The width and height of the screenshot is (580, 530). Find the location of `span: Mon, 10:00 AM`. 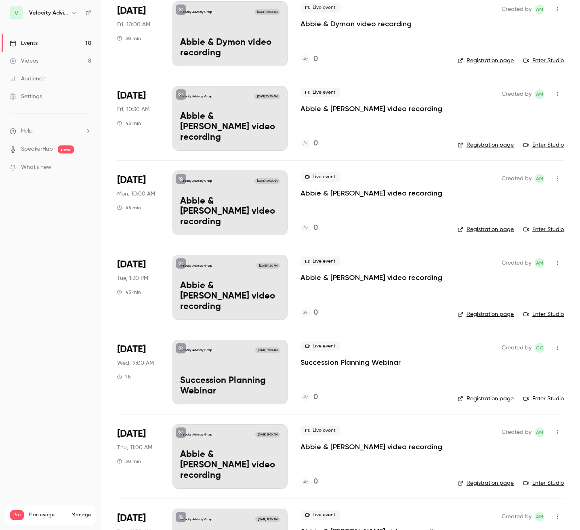

span: Mon, 10:00 AM is located at coordinates (136, 194).